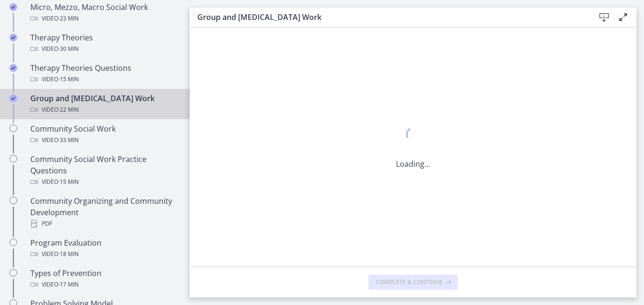  What do you see at coordinates (69, 140) in the screenshot?
I see `span: · 33 min` at bounding box center [69, 140].